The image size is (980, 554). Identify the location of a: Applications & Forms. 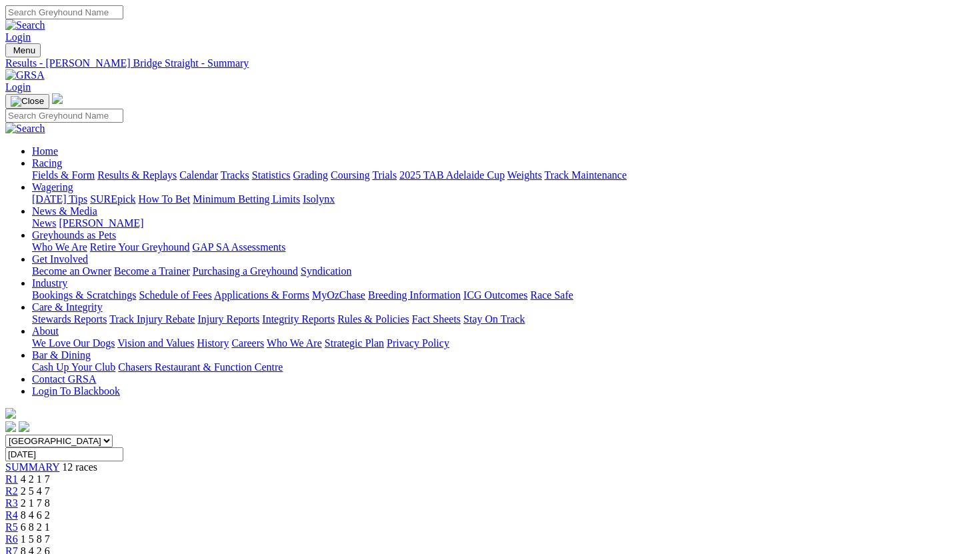
(261, 295).